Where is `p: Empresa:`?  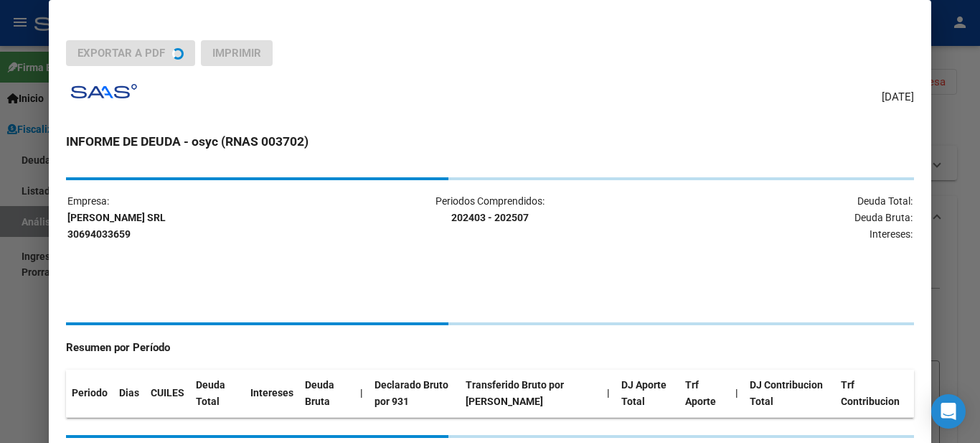
p: Empresa: is located at coordinates (208, 218).